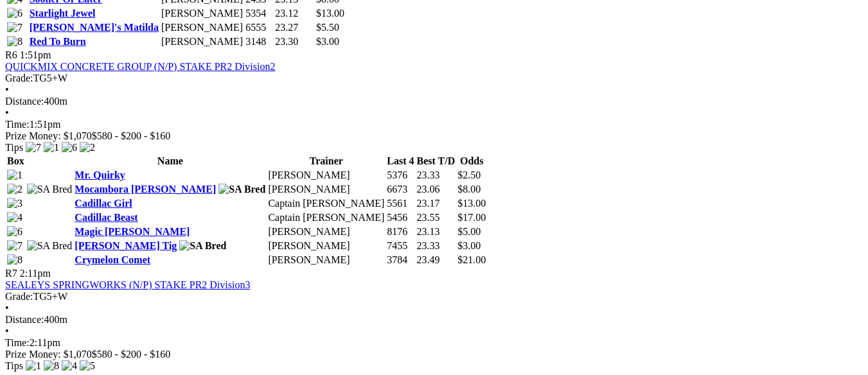 The width and height of the screenshot is (868, 375). What do you see at coordinates (472, 260) in the screenshot?
I see `span: $21.00` at bounding box center [472, 260].